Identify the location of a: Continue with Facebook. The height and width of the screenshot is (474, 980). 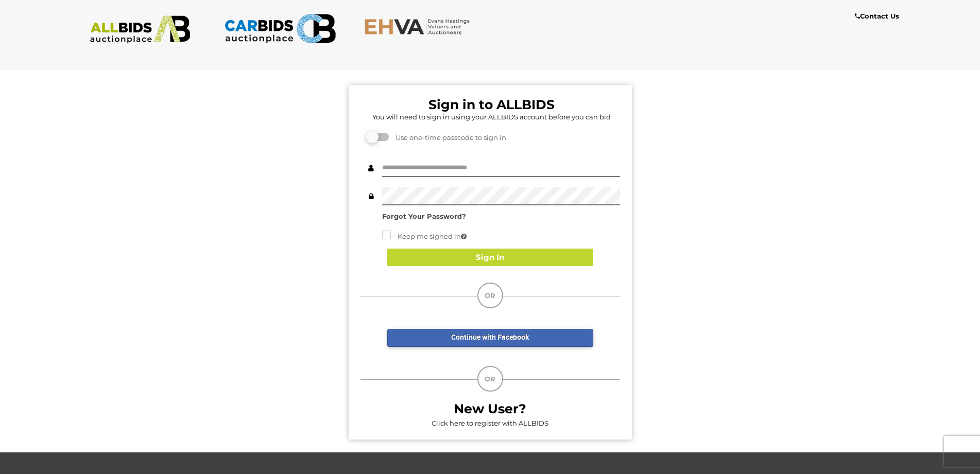
(490, 338).